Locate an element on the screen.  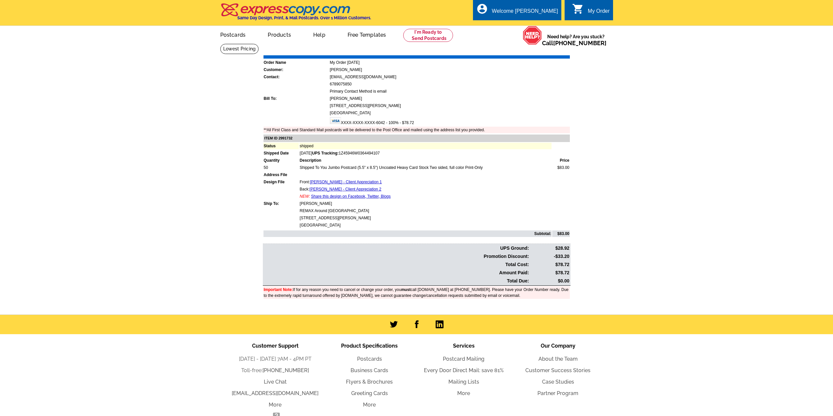
a: About the Team is located at coordinates (558, 359).